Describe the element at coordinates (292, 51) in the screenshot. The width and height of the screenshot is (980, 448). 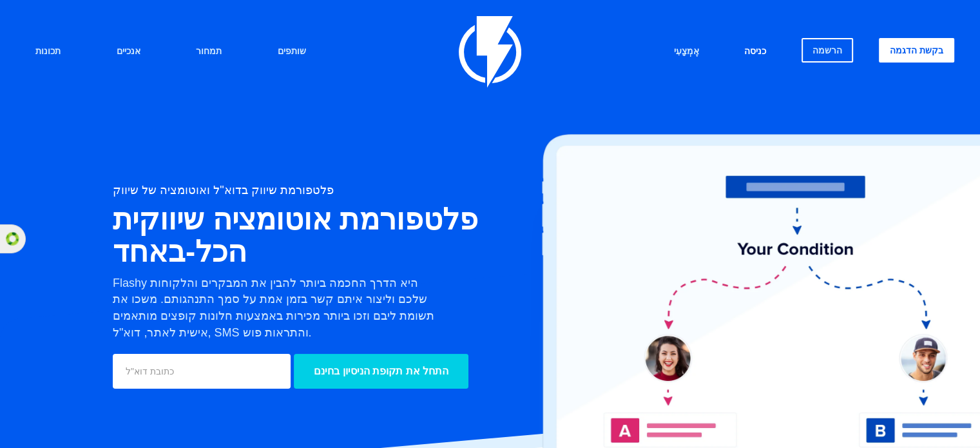
I see `a: שותפים` at that location.